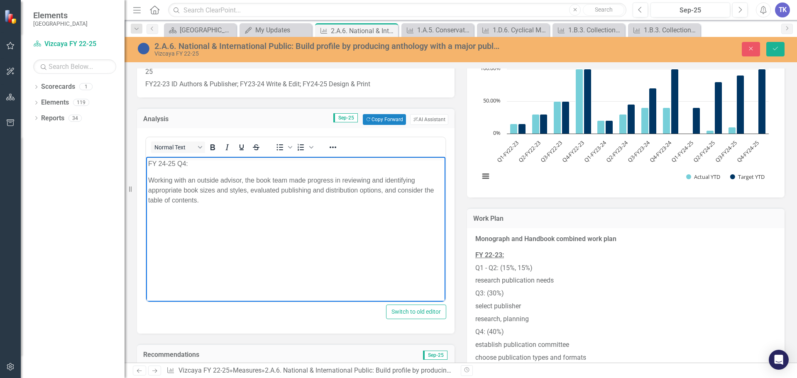  I want to click on p: FY22-23 ID Authors & Publisher; FY23-24 Write & Edit; FY24-25 Design & Print, so click(295, 83).